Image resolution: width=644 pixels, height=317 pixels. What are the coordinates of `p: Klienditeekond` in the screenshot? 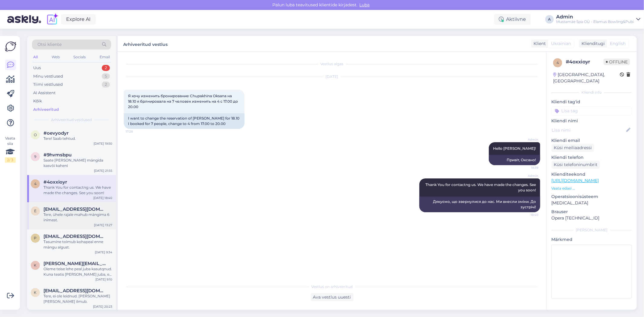 It's located at (591, 174).